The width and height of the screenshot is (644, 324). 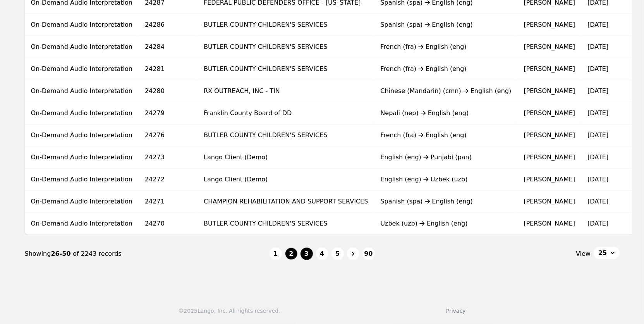 What do you see at coordinates (168, 91) in the screenshot?
I see `td: 24280` at bounding box center [168, 91].